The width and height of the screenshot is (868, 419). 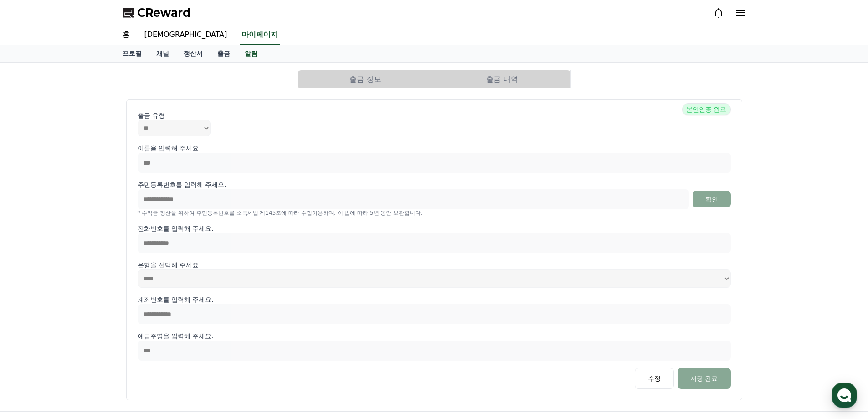 What do you see at coordinates (132, 54) in the screenshot?
I see `a: 프로필` at bounding box center [132, 54].